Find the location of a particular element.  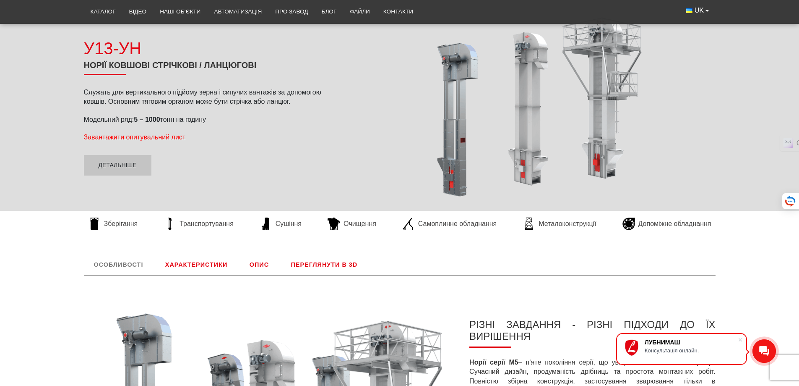

a: Контакти is located at coordinates (398, 12).